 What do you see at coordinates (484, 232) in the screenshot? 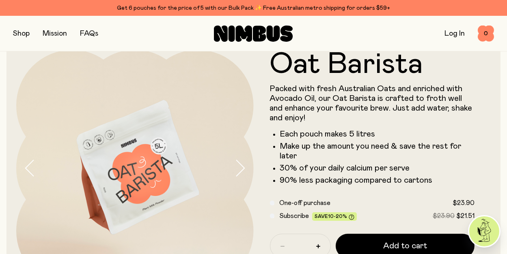
I see `img: agent` at bounding box center [484, 232].